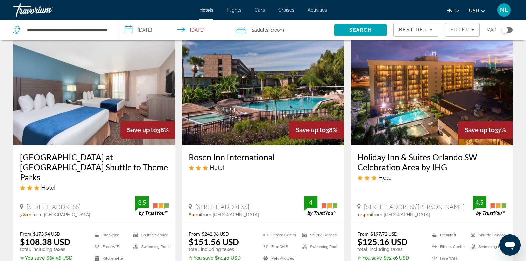 The image size is (526, 261). What do you see at coordinates (504, 30) in the screenshot?
I see `button: Toggle map` at bounding box center [504, 30].